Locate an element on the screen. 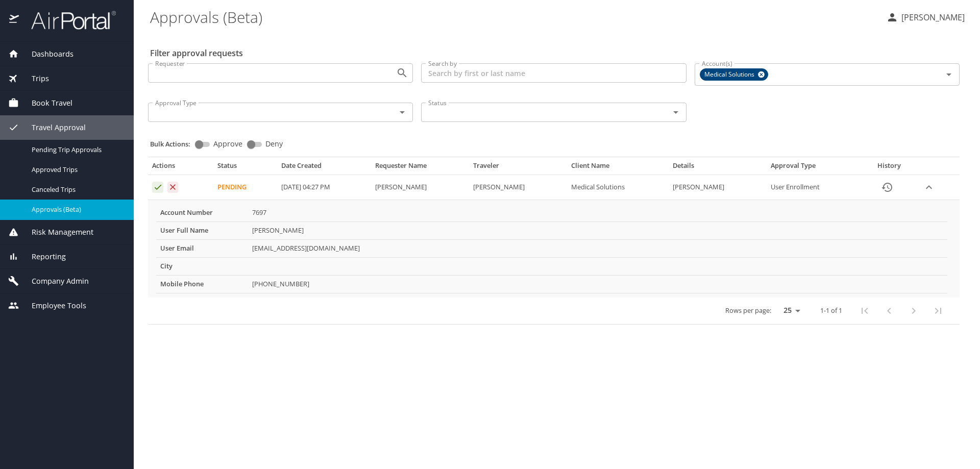  th: Account Number is located at coordinates (202, 213).